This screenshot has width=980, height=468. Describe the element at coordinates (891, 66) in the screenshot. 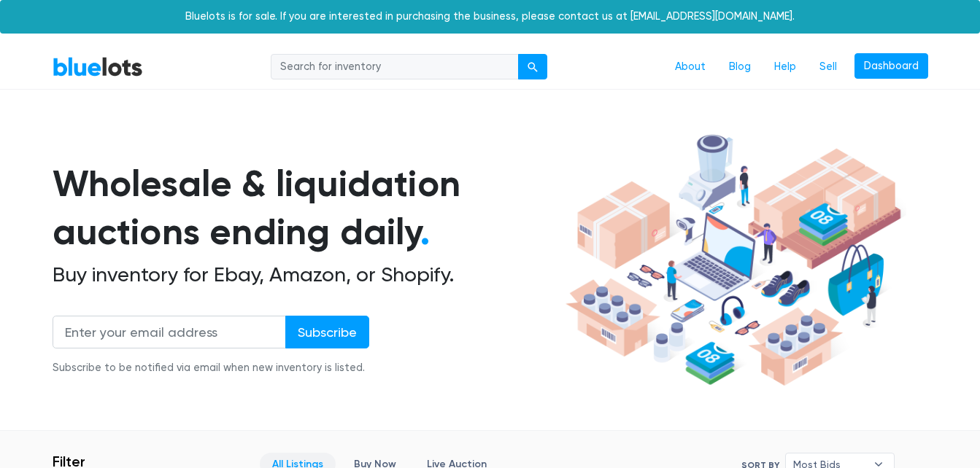

I see `a: Dashboard` at that location.